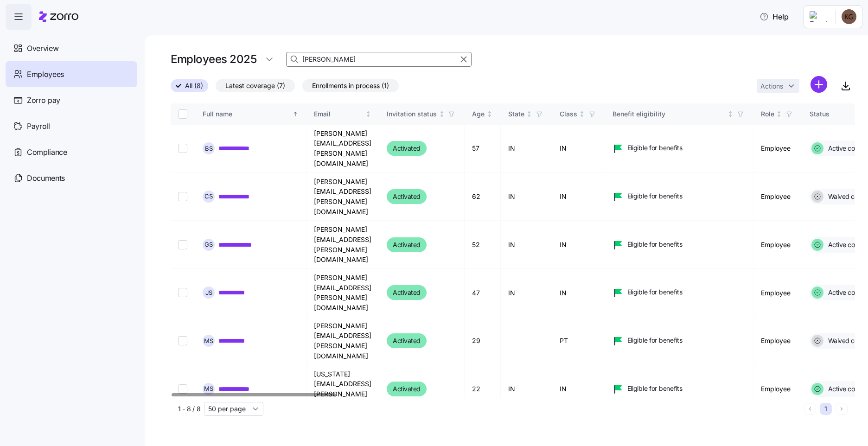 This screenshot has height=446, width=868. What do you see at coordinates (43, 49) in the screenshot?
I see `span: Overview` at bounding box center [43, 49].